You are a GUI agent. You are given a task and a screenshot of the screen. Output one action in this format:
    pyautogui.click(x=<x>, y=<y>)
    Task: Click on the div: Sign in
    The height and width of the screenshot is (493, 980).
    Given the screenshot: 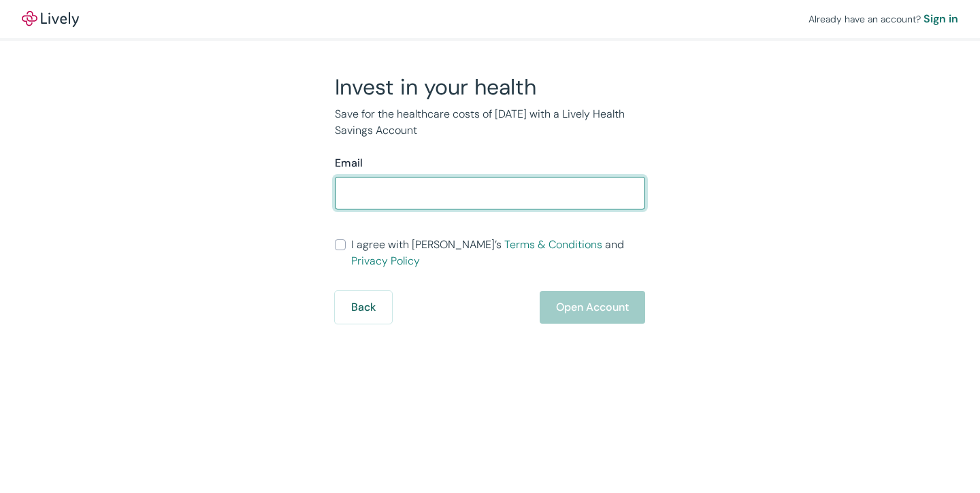 What is the action you would take?
    pyautogui.click(x=941, y=19)
    